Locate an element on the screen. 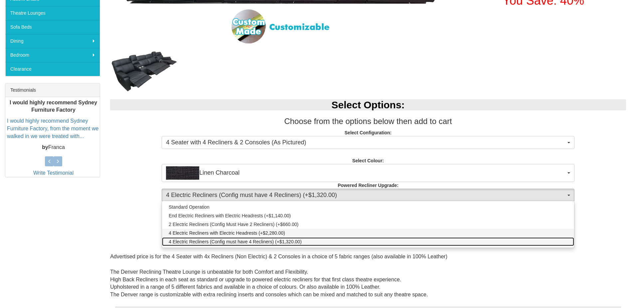 The image size is (631, 308). strong: Select Configuration: is located at coordinates (368, 132).